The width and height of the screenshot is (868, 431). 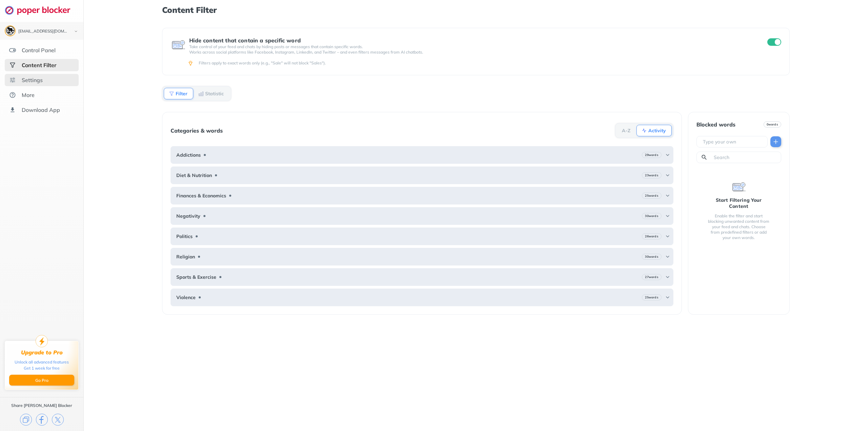 I want to click on div: Blocked words, so click(x=716, y=124).